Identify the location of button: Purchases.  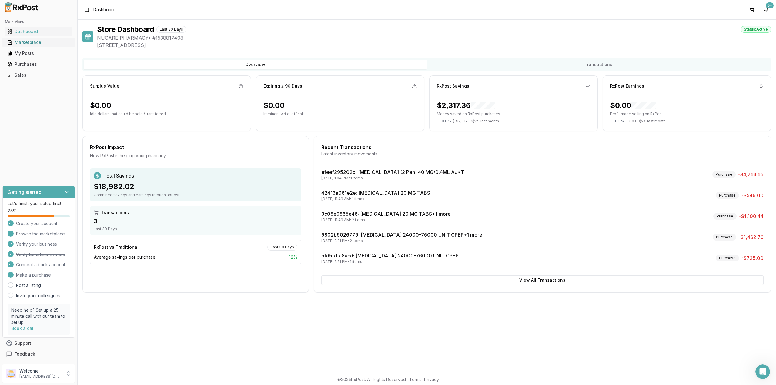
(38, 64).